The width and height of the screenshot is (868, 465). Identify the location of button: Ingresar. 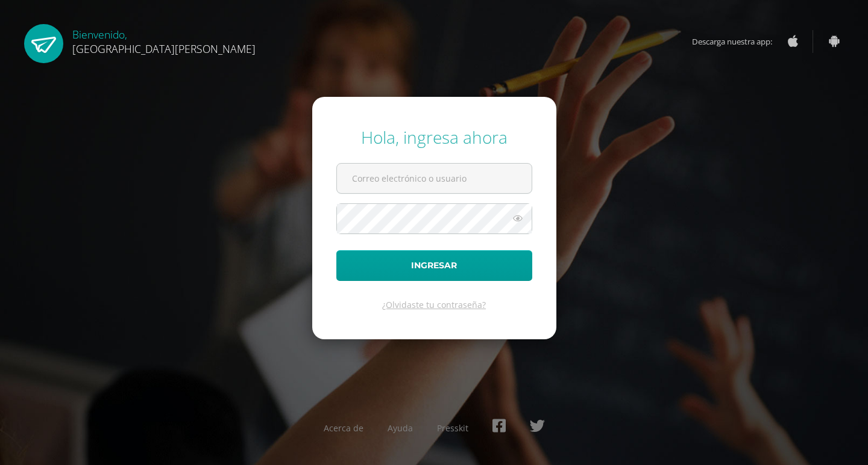
(434, 265).